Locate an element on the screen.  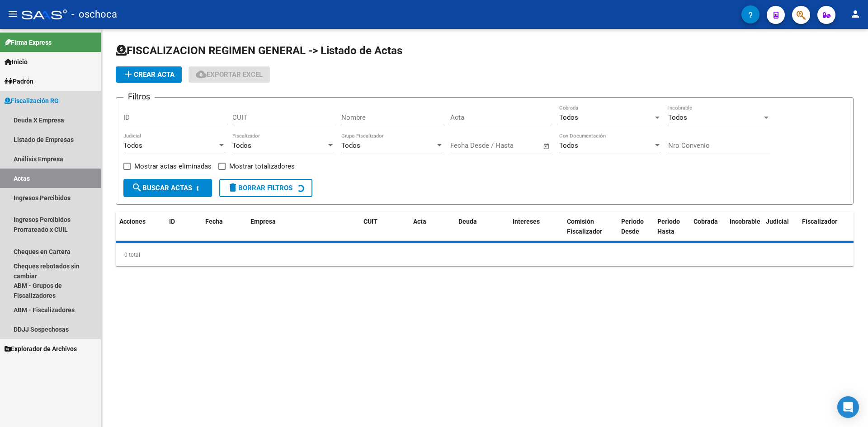
span: CUIT is located at coordinates (370, 222).